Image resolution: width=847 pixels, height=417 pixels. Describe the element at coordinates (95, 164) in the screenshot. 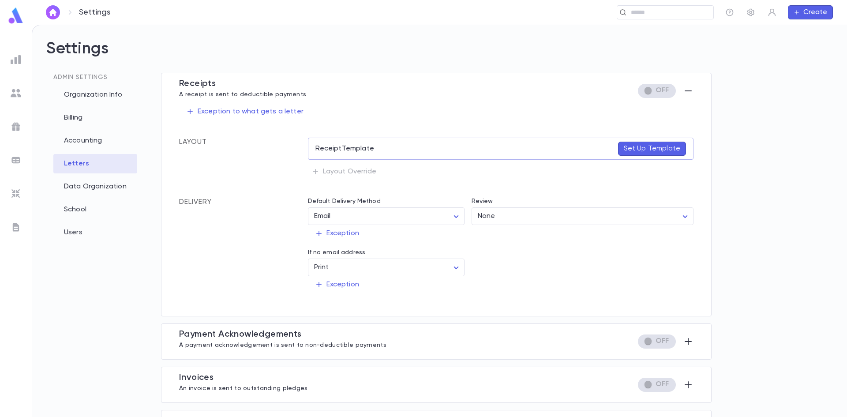

I see `div: Letters` at that location.